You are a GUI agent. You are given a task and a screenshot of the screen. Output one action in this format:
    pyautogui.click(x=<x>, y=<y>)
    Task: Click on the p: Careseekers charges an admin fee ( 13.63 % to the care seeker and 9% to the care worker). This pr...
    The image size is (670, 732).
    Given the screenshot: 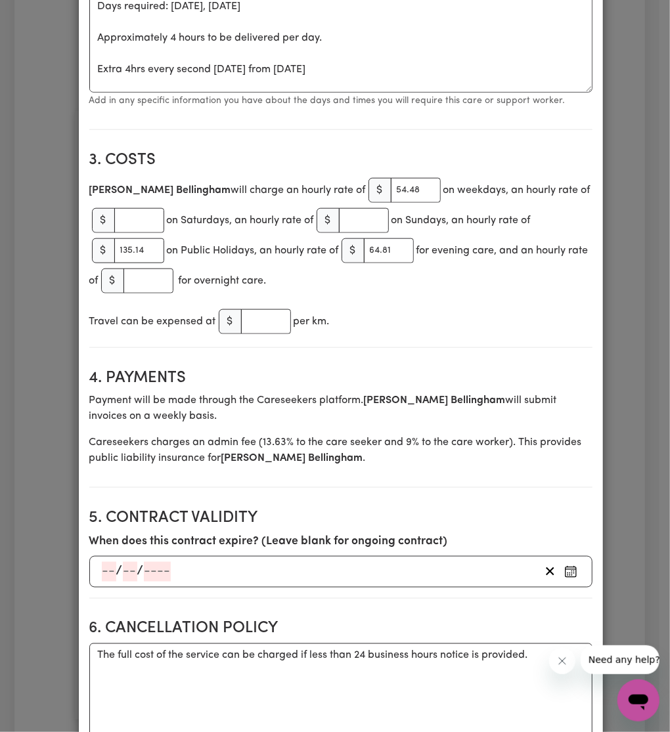 What is the action you would take?
    pyautogui.click(x=341, y=450)
    